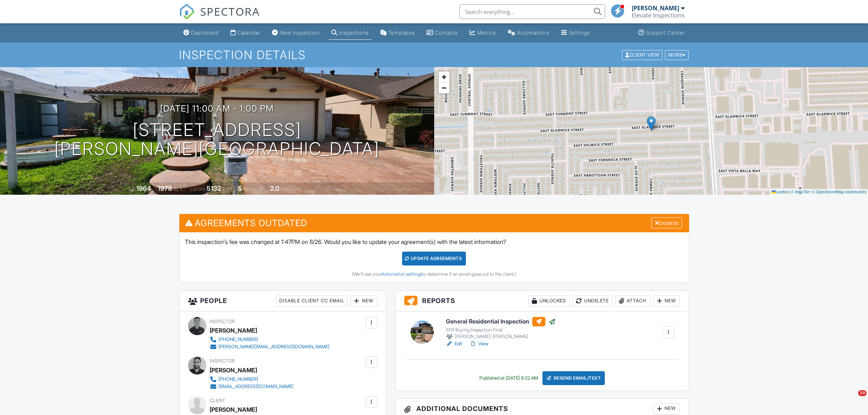 This screenshot has width=868, height=415. I want to click on div: 1978, so click(165, 188).